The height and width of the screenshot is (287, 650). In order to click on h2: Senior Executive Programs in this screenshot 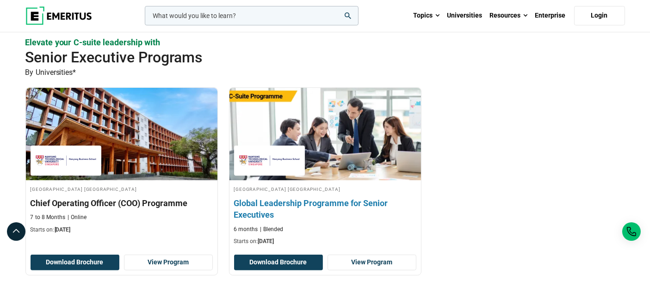, I will do `click(295, 57)`.